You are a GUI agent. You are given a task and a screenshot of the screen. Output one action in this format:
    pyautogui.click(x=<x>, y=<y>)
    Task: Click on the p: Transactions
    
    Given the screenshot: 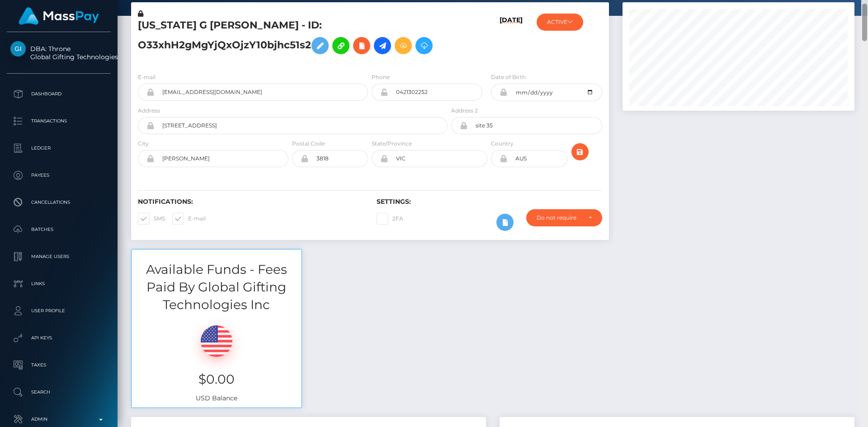 What is the action you would take?
    pyautogui.click(x=59, y=121)
    